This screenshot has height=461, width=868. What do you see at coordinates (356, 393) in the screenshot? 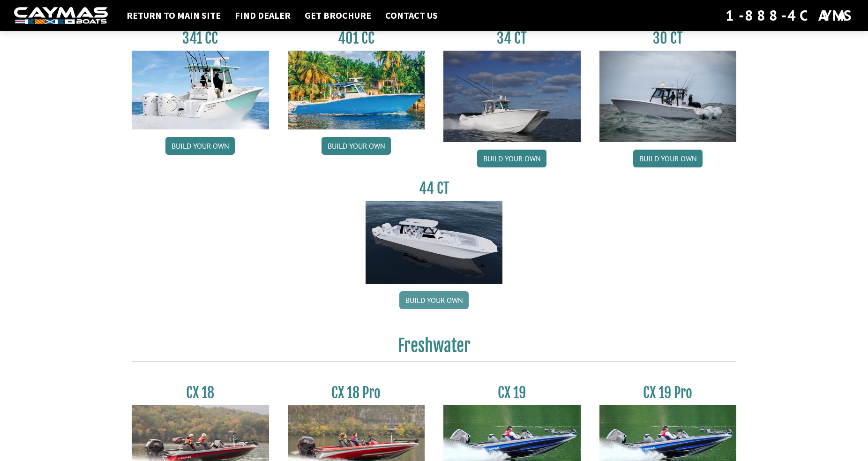
I see `h3: CX 18 Pro` at bounding box center [356, 393].